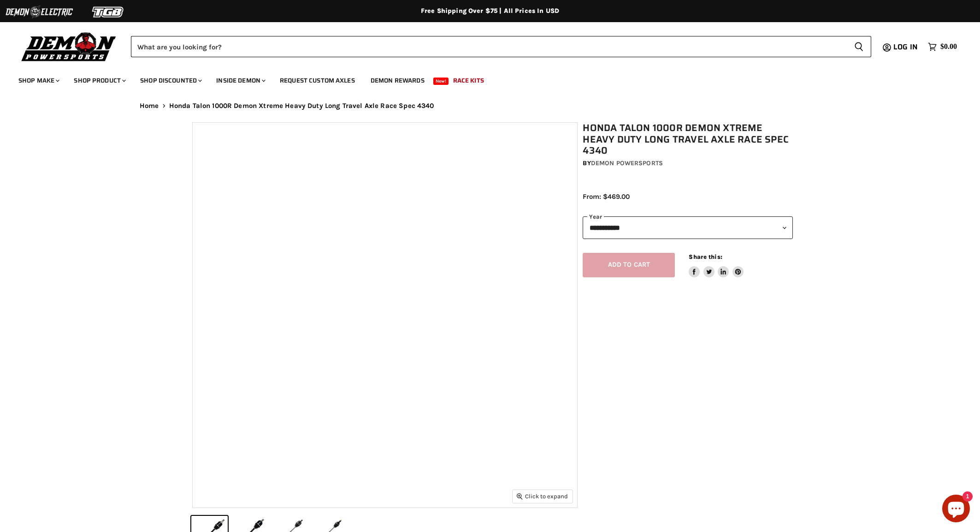 The width and height of the screenshot is (980, 532). Describe the element at coordinates (109, 12) in the screenshot. I see `img: TGB Logo 2` at that location.